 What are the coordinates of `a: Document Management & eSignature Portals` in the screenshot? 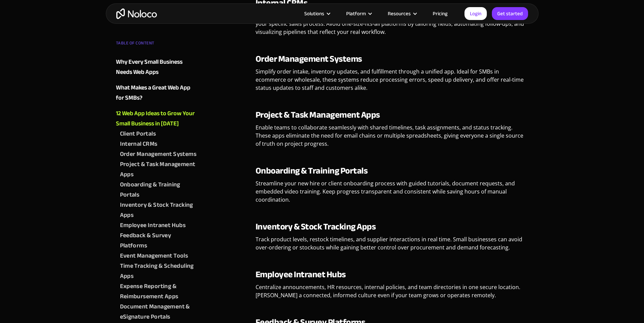 It's located at (159, 311).